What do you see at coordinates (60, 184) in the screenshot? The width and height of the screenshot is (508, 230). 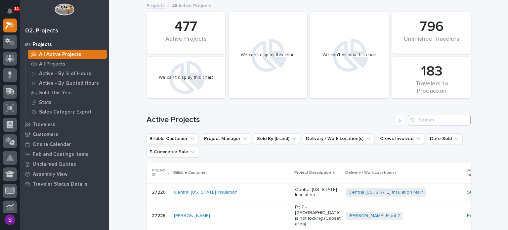 I see `p: Traveler Status Details` at bounding box center [60, 184].